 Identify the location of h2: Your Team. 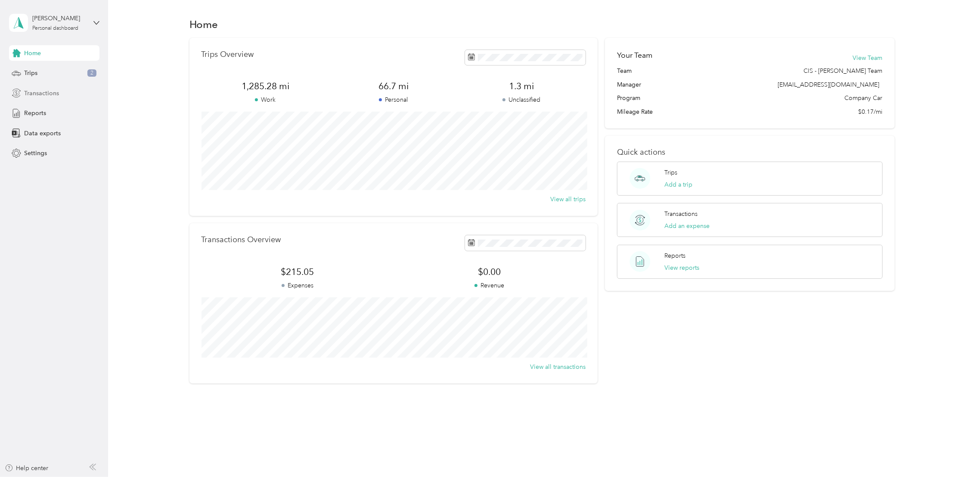
(635, 56).